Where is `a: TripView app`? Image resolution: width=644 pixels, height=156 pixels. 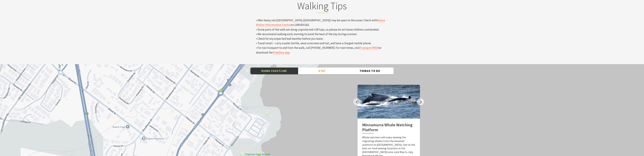 a: TripView app is located at coordinates (282, 53).